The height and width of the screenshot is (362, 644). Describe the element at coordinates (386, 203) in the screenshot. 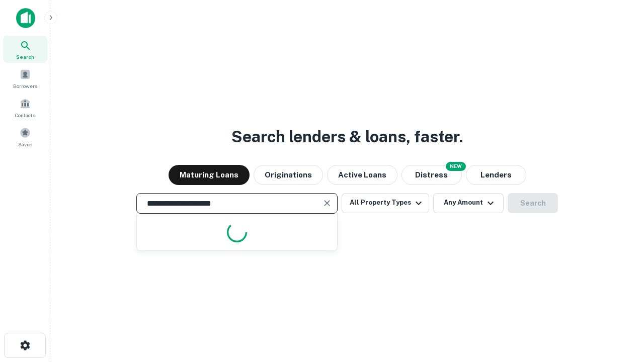

I see `button: All Property Types` at that location.